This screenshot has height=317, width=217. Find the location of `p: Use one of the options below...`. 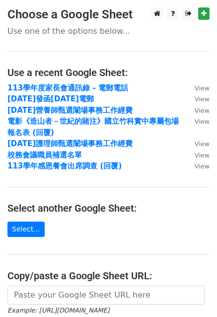

p: Use one of the options below... is located at coordinates (108, 31).